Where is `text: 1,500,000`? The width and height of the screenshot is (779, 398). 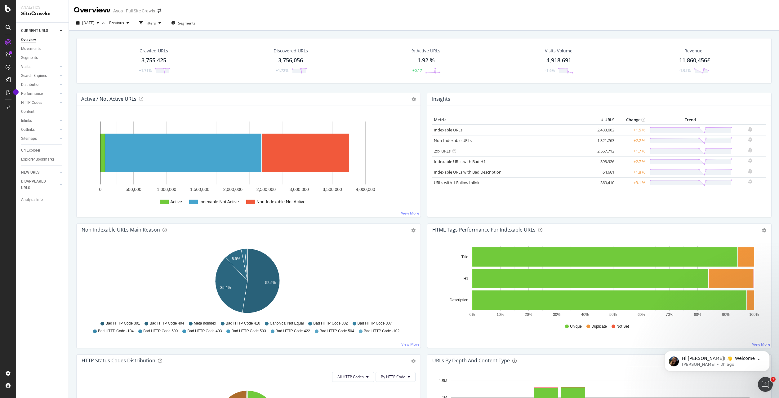 text: 1,500,000 is located at coordinates (200, 189).